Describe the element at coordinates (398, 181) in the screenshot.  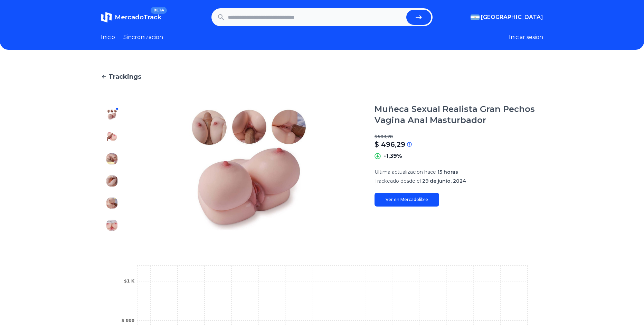
I see `span: Trackeado desde el` at that location.